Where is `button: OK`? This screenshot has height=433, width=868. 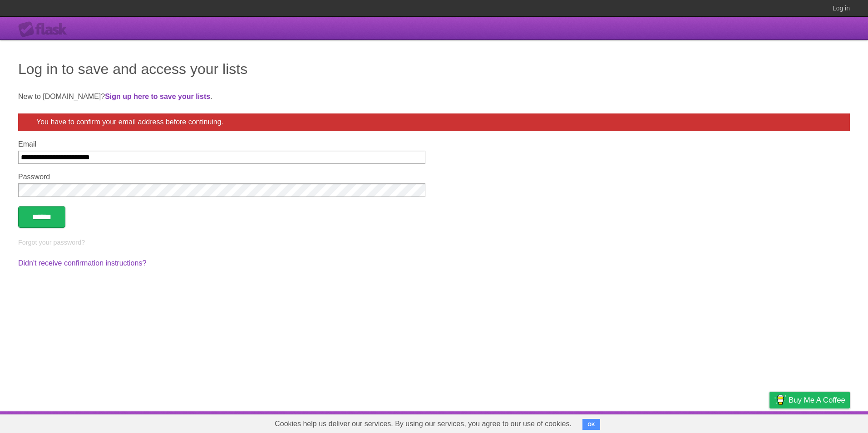 button: OK is located at coordinates (591, 425).